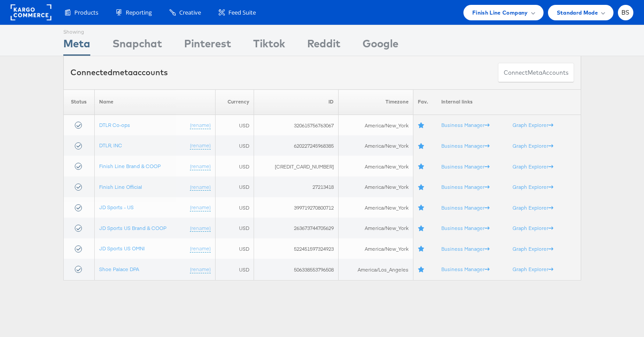 This screenshot has width=644, height=337. I want to click on div: Tiktok, so click(269, 46).